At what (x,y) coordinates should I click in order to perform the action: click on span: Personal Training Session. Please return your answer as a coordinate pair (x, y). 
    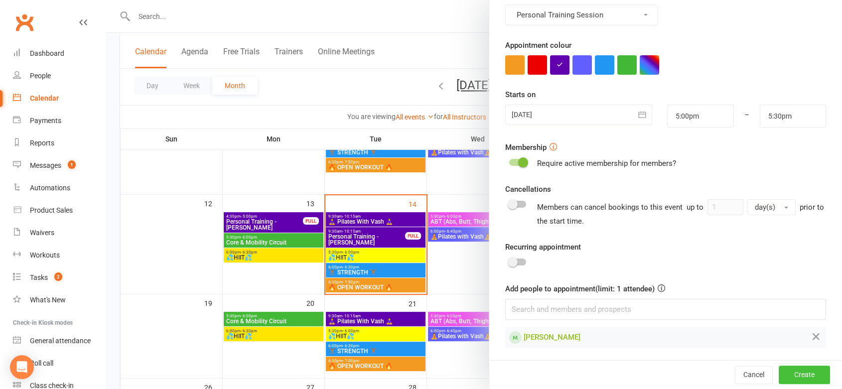
    Looking at the image, I should click on (560, 15).